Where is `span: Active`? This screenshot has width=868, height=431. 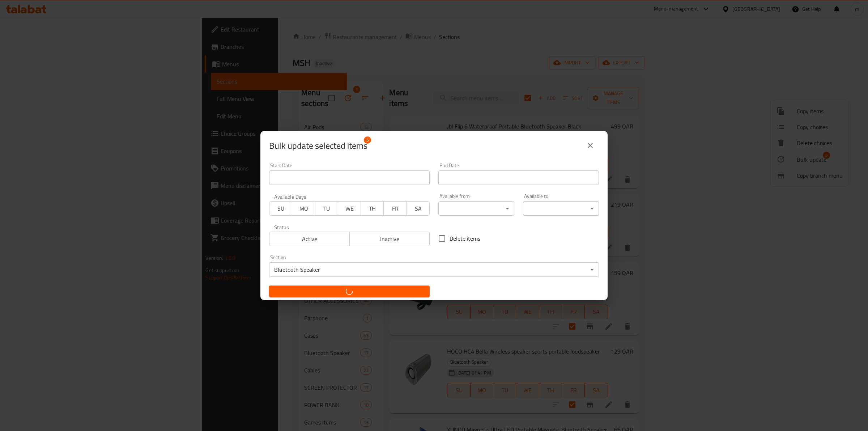
span: Active is located at coordinates (310, 238).